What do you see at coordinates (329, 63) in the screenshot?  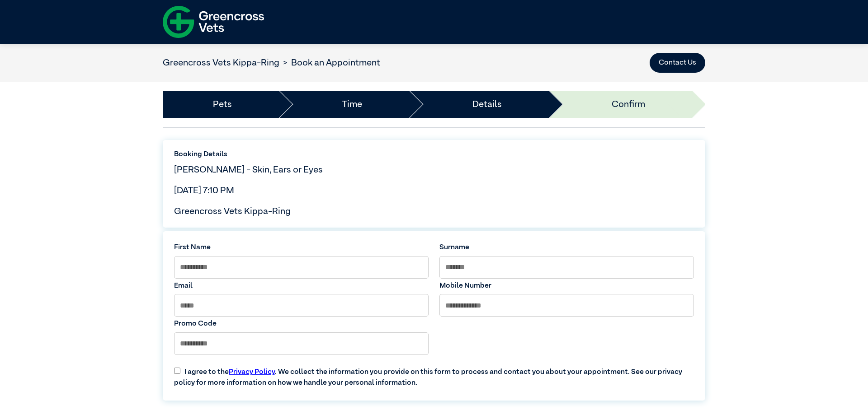 I see `li: Book an Appointment` at bounding box center [329, 63].